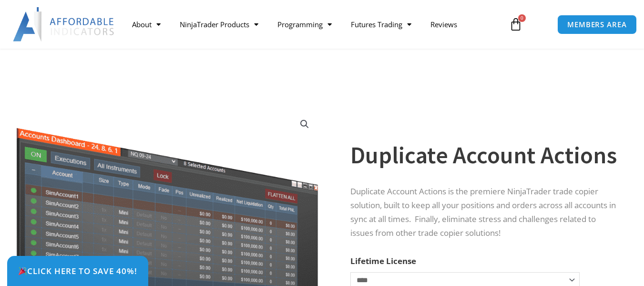  What do you see at coordinates (146, 25) in the screenshot?
I see `a: About` at bounding box center [146, 25].